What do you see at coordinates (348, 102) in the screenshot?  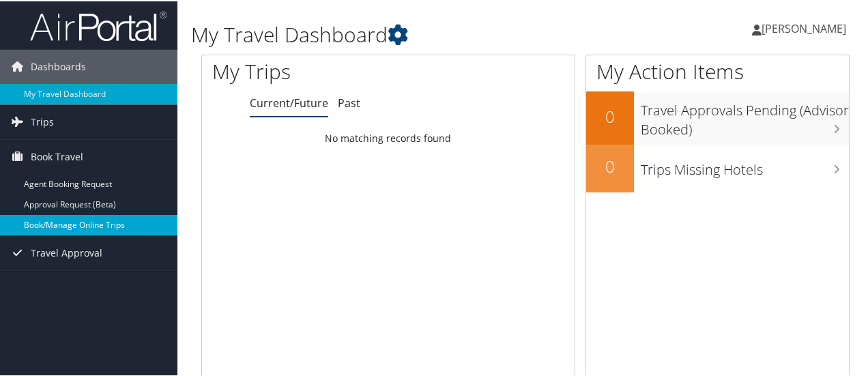 I see `a: Past` at bounding box center [348, 102].